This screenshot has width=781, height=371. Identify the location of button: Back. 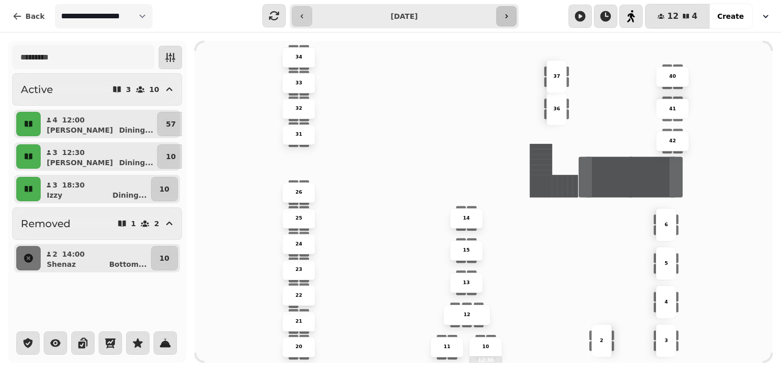
(28, 16).